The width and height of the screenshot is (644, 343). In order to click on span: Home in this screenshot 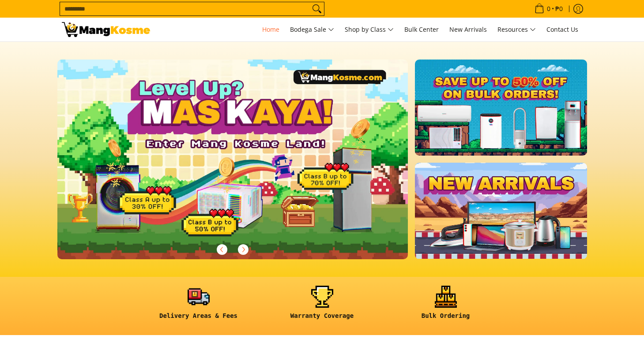, I will do `click(271, 29)`.